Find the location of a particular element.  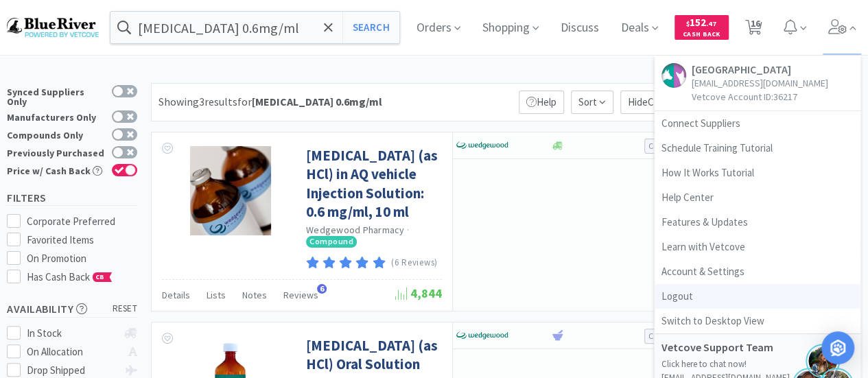

a: Discuss is located at coordinates (580, 28).